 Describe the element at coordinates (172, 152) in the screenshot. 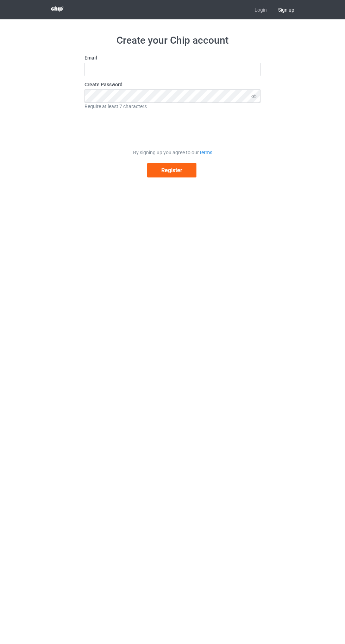

I see `div: By signing up you agree to our` at that location.